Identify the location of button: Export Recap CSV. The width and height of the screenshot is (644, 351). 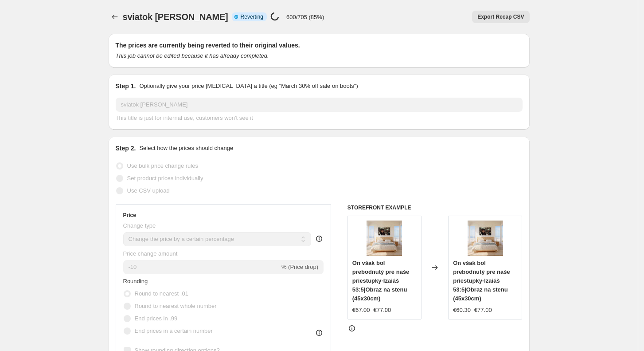
(500, 17).